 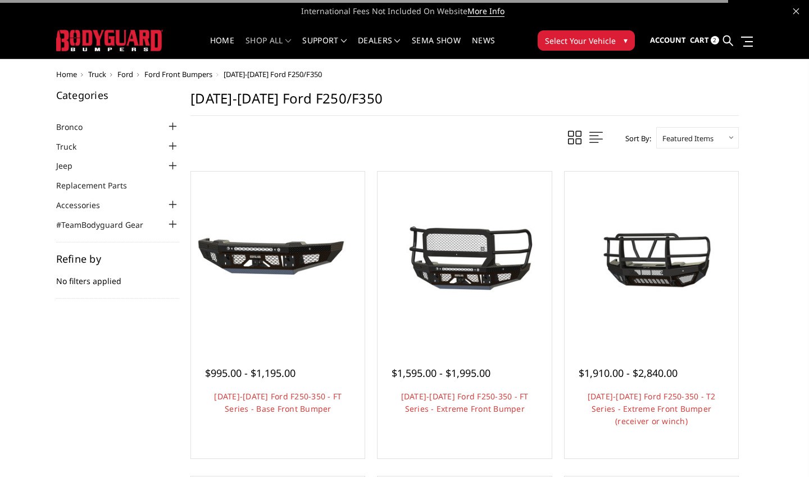 I want to click on a: Account, so click(x=668, y=40).